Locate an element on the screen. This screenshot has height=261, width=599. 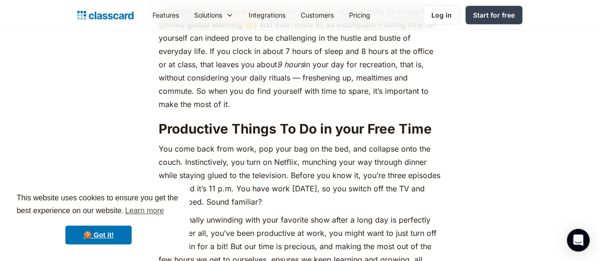
div: cookieconsent is located at coordinates (98, 218).